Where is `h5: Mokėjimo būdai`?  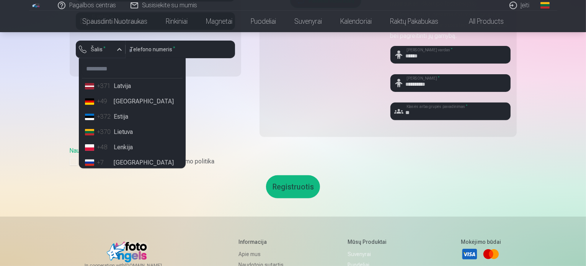
h5: Mokėjimo būdai is located at coordinates (481, 242).